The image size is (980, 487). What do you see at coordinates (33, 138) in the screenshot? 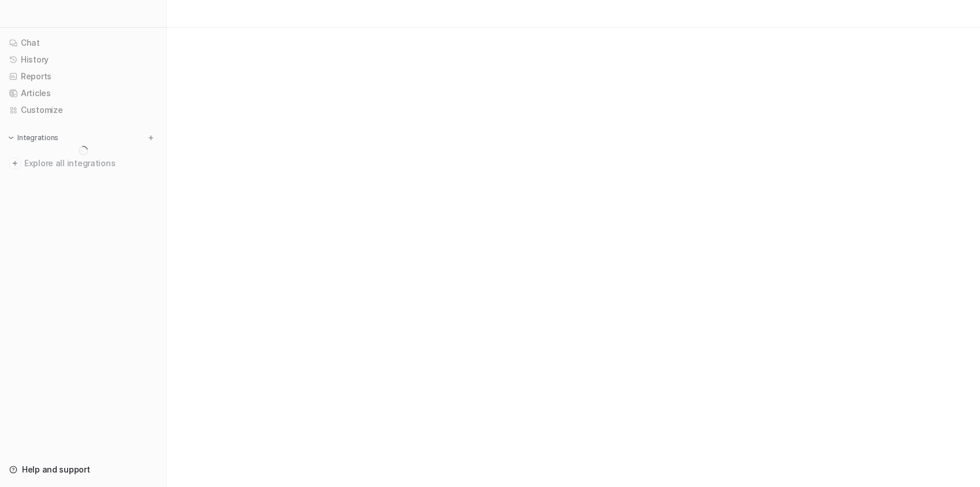
I see `button: Integrations` at bounding box center [33, 138].